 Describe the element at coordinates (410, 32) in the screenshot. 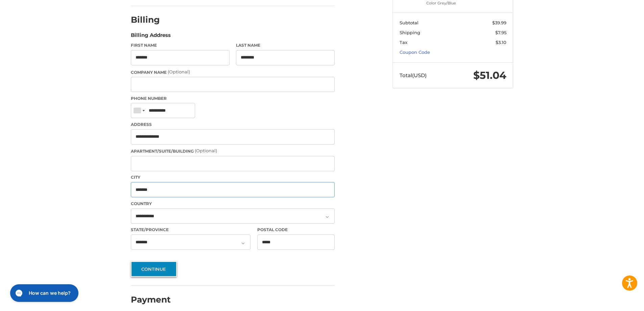

I see `span: Shipping` at that location.